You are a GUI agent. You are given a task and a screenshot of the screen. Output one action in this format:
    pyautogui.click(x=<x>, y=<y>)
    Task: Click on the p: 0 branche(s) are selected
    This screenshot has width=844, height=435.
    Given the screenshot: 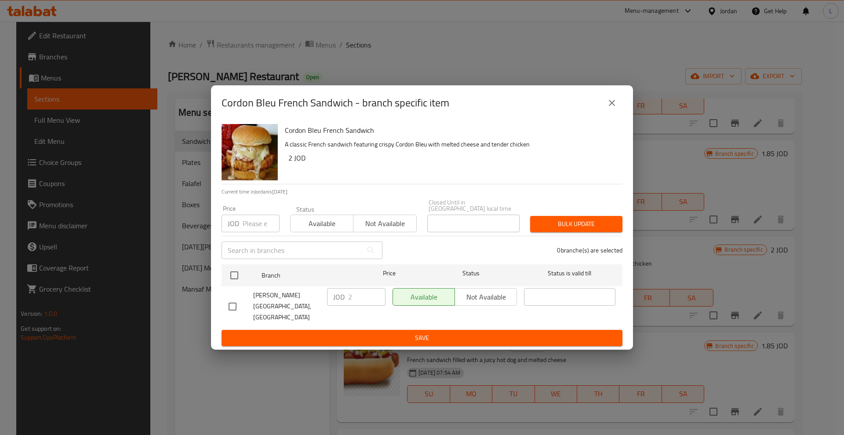 What is the action you would take?
    pyautogui.click(x=589, y=250)
    